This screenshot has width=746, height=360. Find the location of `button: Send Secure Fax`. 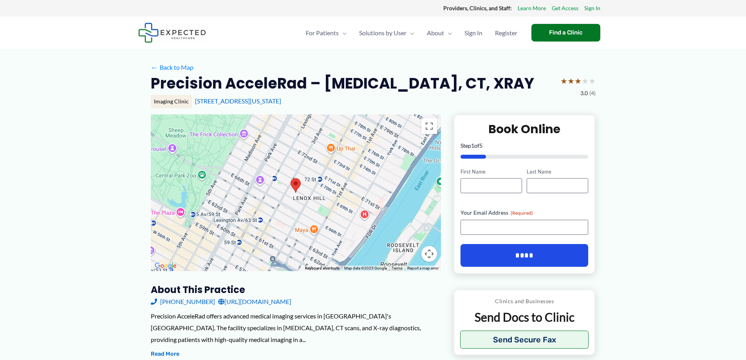

button: Send Secure Fax is located at coordinates (524, 339).